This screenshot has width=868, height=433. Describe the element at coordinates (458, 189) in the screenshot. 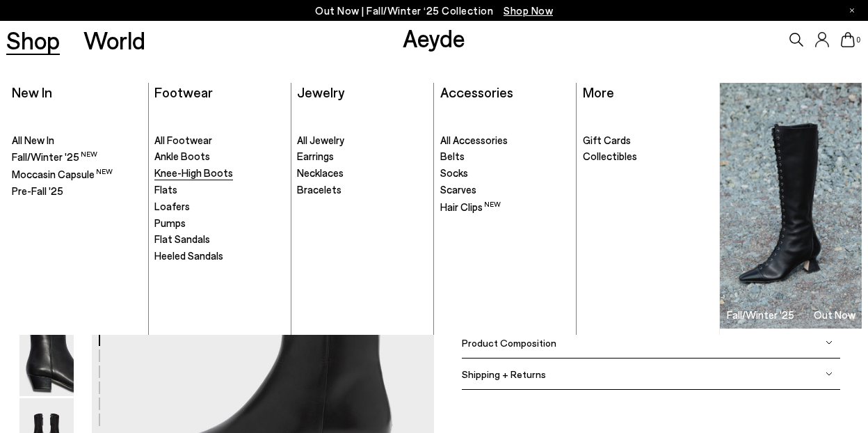

I see `span: Scarves` at that location.